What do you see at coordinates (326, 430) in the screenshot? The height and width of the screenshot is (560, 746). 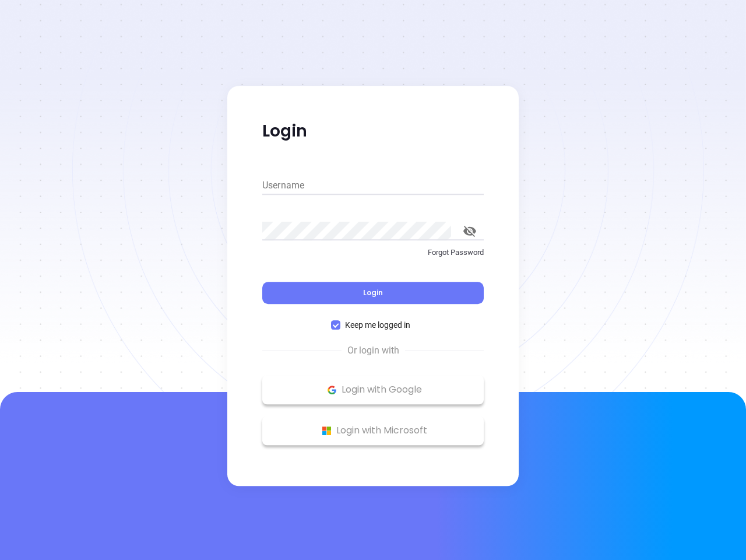 I see `img: Microsoft Logo` at bounding box center [326, 430].